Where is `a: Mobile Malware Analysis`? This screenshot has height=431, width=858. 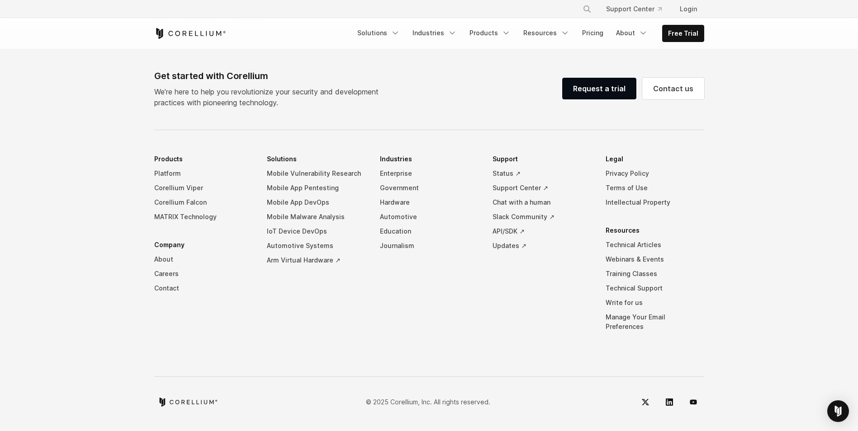 a: Mobile Malware Analysis is located at coordinates (316, 217).